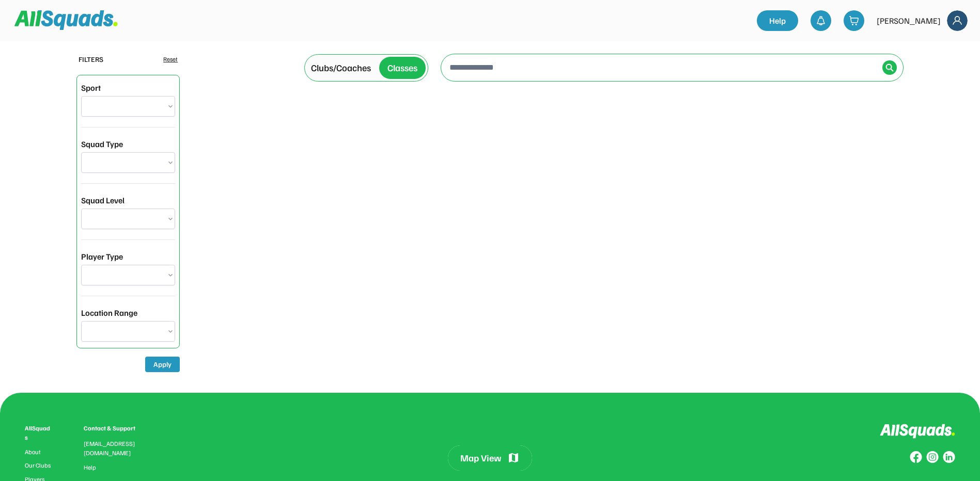 This screenshot has width=980, height=481. Describe the element at coordinates (958, 21) in the screenshot. I see `img: Frame%2018.svg` at that location.